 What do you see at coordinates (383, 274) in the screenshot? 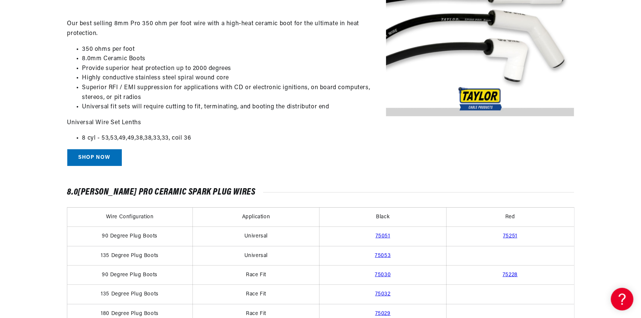
I see `a: 75030` at bounding box center [383, 274].